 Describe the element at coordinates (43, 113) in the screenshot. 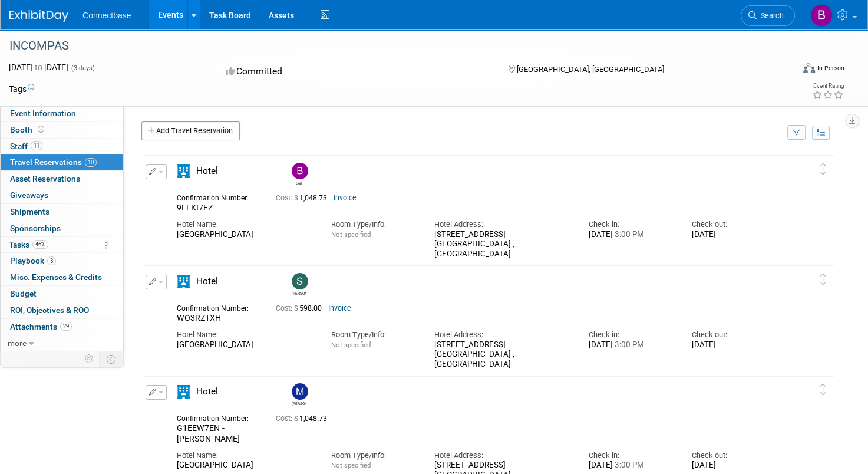

I see `span: Event Information` at that location.